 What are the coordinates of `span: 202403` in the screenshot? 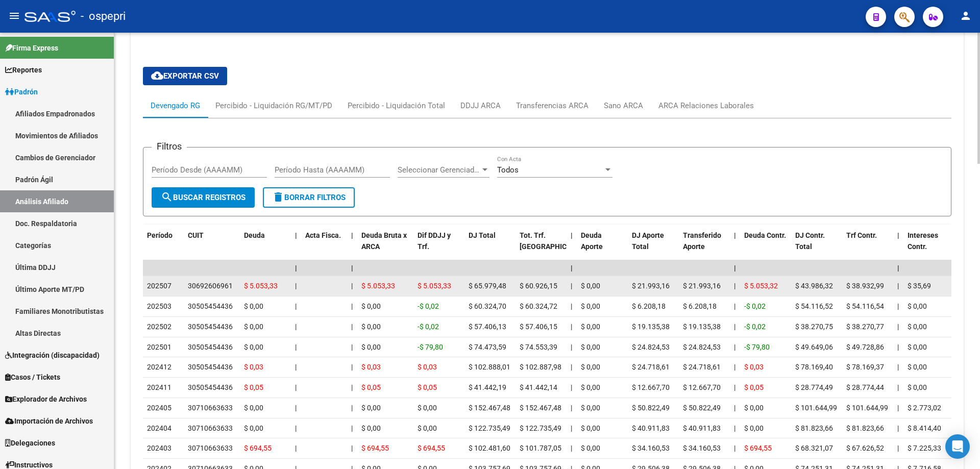 It's located at (159, 448).